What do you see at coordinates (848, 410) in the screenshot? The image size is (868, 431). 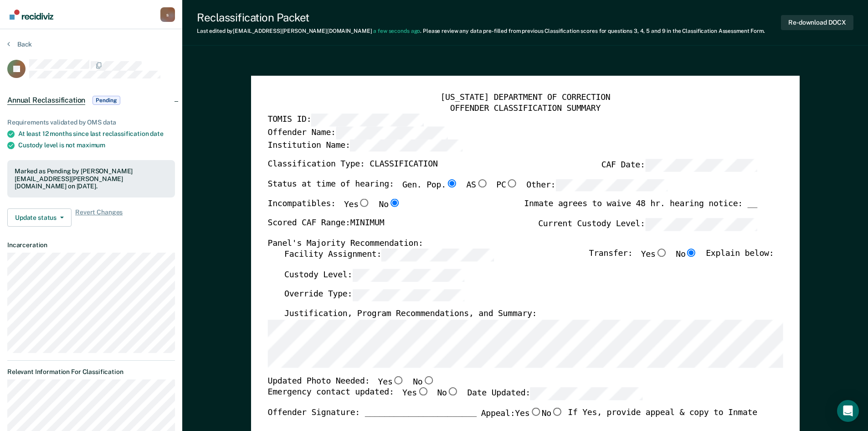 I see `div: Open Intercom Messenger` at bounding box center [848, 410].